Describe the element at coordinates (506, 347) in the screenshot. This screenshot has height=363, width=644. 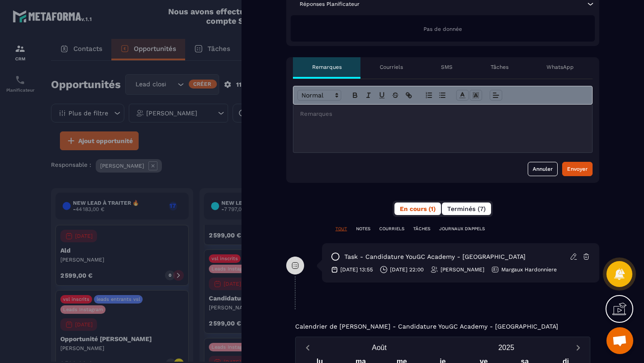
I see `button: Open years overlay` at that location.